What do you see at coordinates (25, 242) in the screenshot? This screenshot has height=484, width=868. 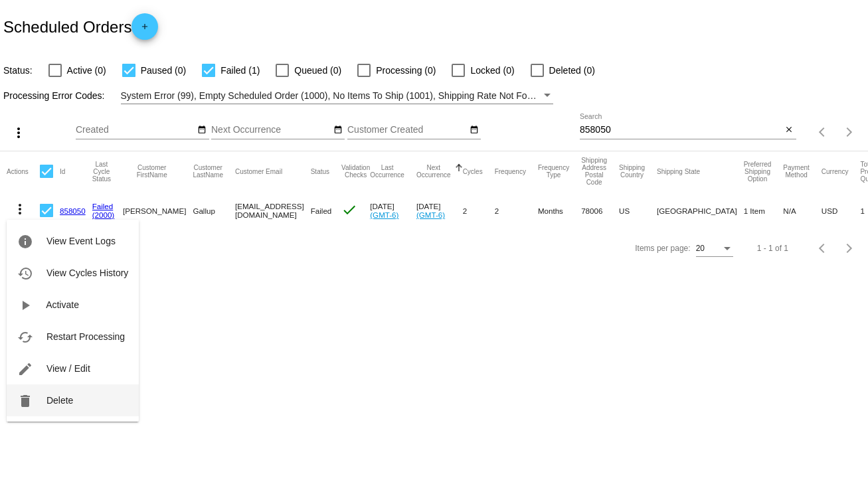 I see `mat-icon: info` at bounding box center [25, 242].